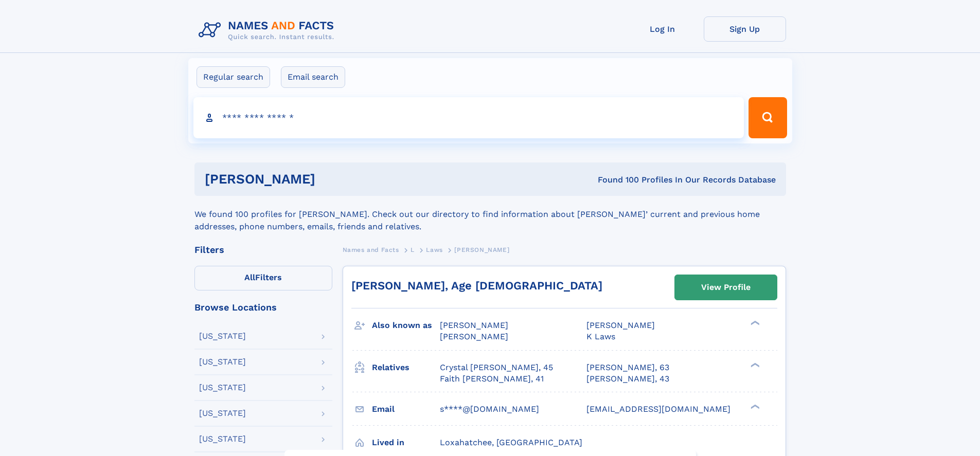 The image size is (980, 456). What do you see at coordinates (233, 77) in the screenshot?
I see `label: Regular search` at bounding box center [233, 77].